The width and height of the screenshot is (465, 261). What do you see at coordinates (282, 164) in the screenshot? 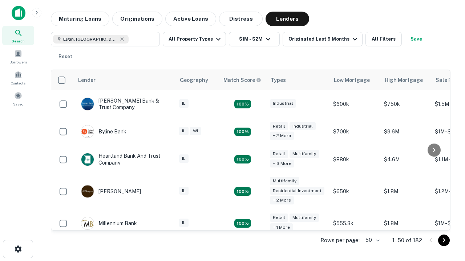
I see `div: + 3 more` at bounding box center [282, 164].